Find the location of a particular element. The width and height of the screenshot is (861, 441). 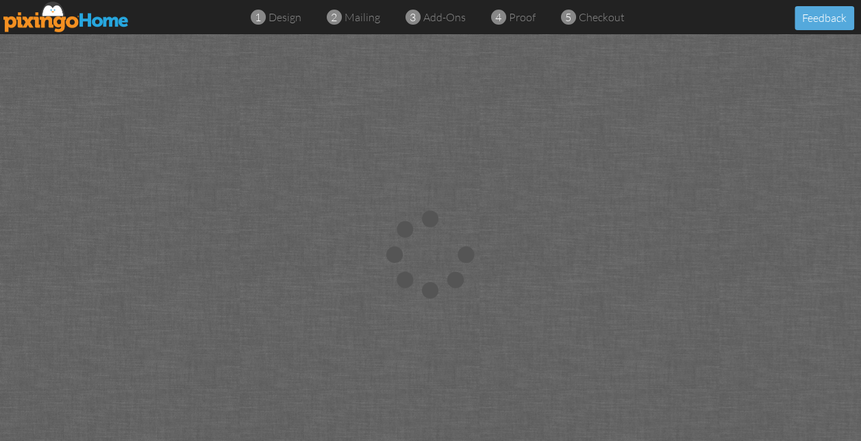

span: design is located at coordinates (285, 17).